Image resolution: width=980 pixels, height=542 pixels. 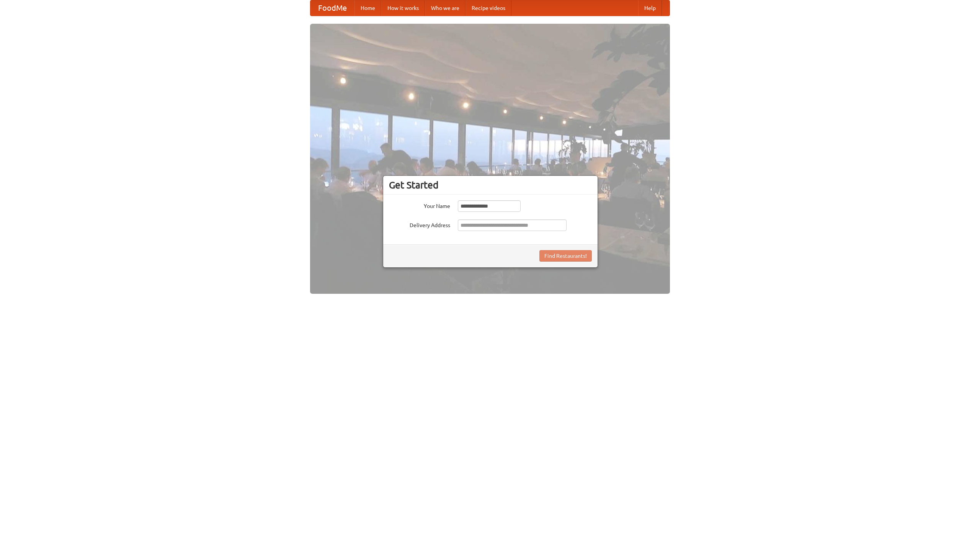 What do you see at coordinates (420, 205) in the screenshot?
I see `label: Your Name` at bounding box center [420, 205].